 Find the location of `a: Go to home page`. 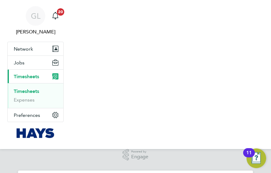

a: Go to home page is located at coordinates (36, 133).